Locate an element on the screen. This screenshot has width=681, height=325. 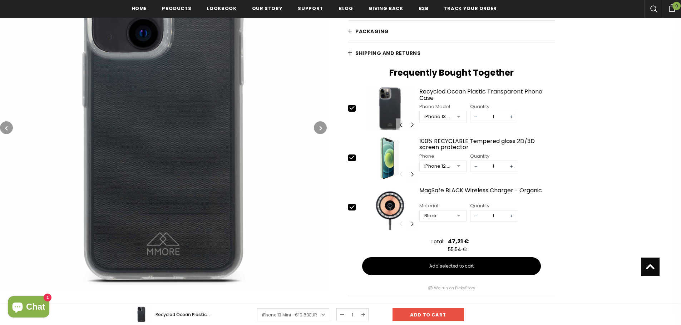
div: MagSafe BLACK Wireless Charger - Organic is located at coordinates (487, 194).